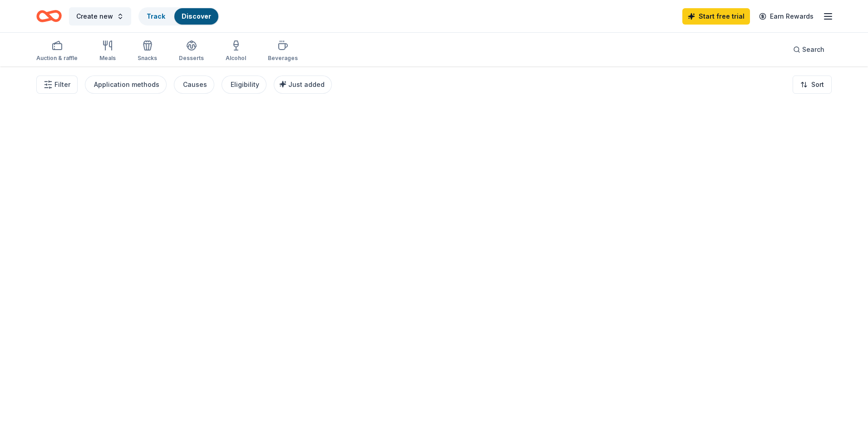  Describe the element at coordinates (108, 52) in the screenshot. I see `button: Meals` at that location.